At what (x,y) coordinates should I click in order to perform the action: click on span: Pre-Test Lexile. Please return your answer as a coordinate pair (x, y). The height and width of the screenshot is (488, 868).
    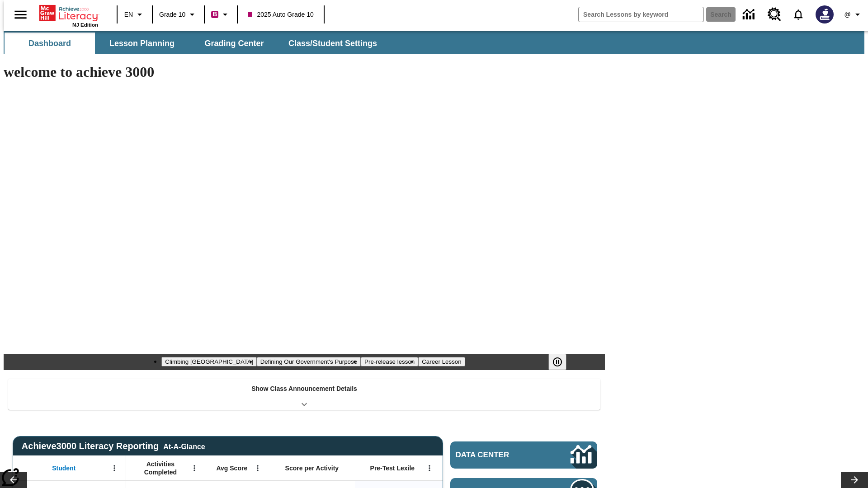
    Looking at the image, I should click on (392, 468).